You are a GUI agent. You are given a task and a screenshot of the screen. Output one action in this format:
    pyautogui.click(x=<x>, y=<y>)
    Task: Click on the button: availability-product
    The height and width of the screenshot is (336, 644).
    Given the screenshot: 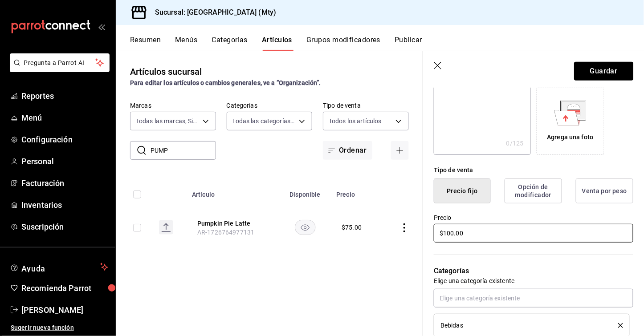 What is the action you would take?
    pyautogui.click(x=305, y=227)
    